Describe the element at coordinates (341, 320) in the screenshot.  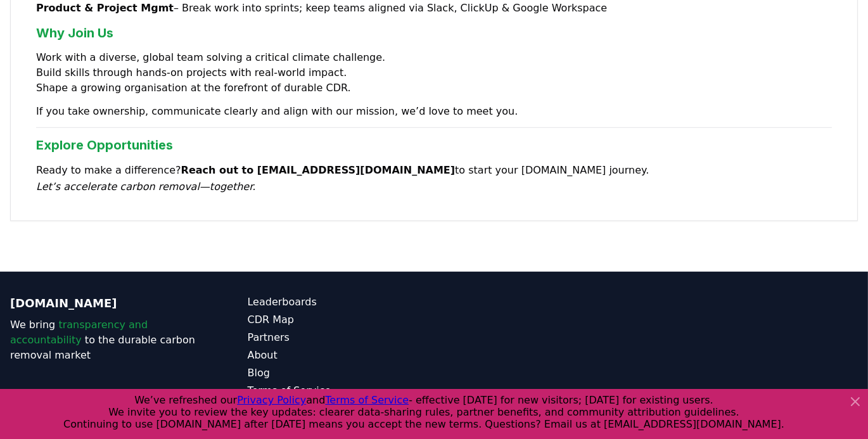
I see `a: CDR Map` at that location.